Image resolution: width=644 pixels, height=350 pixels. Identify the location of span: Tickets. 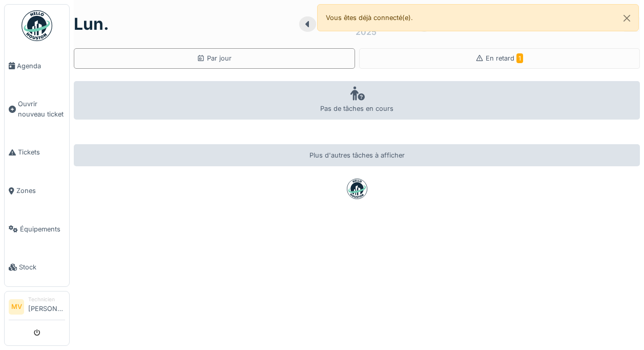
(41, 152).